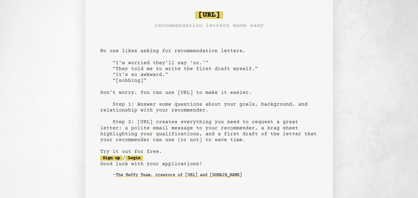 The height and width of the screenshot is (198, 418). Describe the element at coordinates (111, 158) in the screenshot. I see `a: Sign up` at that location.